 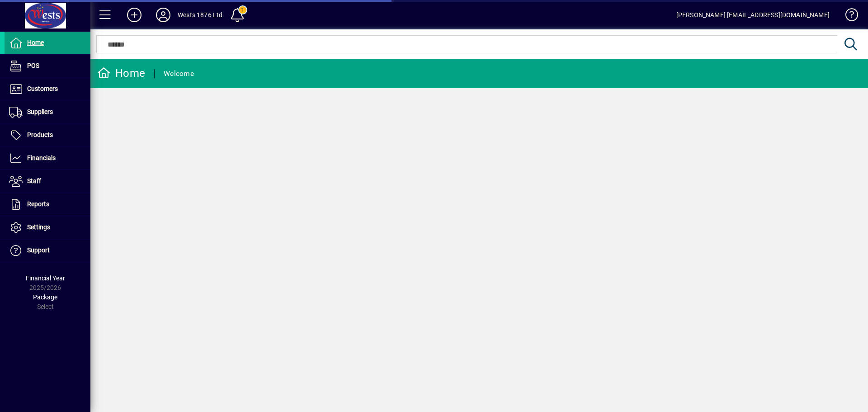 What do you see at coordinates (47, 204) in the screenshot?
I see `a: Reports` at bounding box center [47, 204].